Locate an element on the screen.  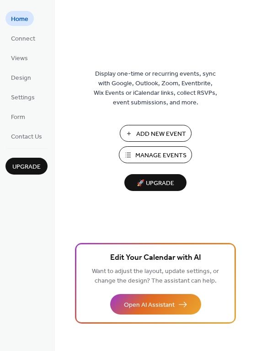
a: Contact Us is located at coordinates (26, 136).